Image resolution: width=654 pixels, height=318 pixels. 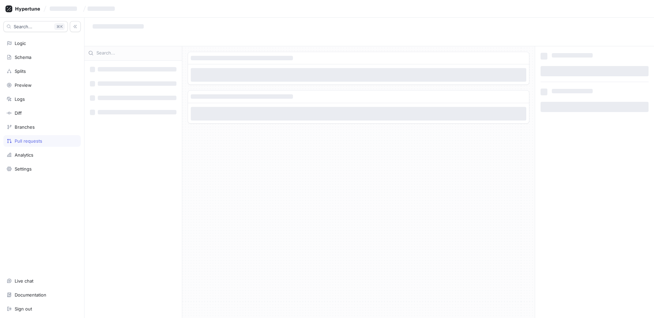 What do you see at coordinates (24, 155) in the screenshot?
I see `div: Analytics` at bounding box center [24, 155].